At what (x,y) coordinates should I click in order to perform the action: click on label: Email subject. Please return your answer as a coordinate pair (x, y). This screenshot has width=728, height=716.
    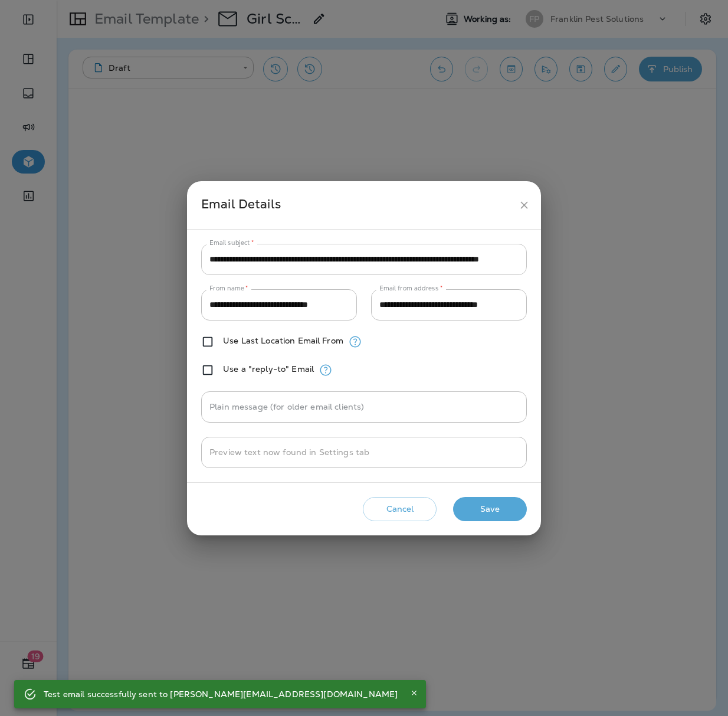
    Looking at the image, I should click on (232, 243).